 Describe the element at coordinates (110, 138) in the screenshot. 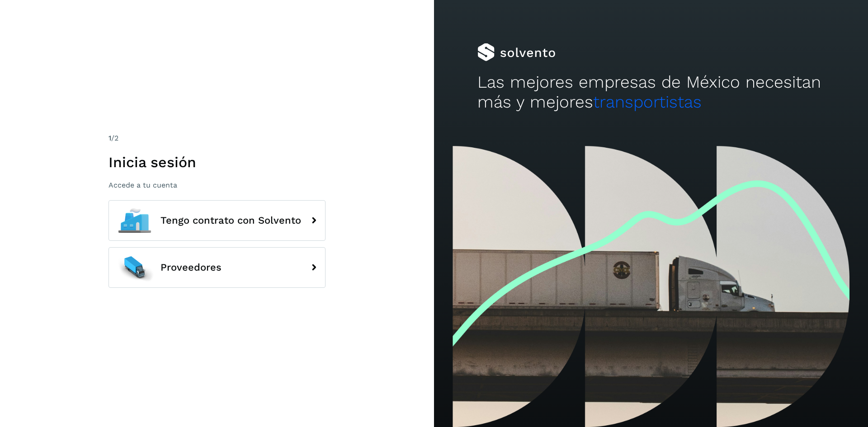

I see `span: 1` at that location.